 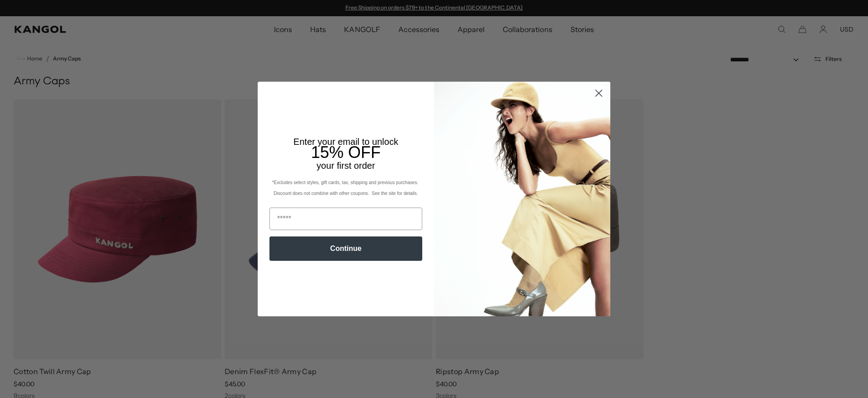 I want to click on img: 93be19ad-e773-4382-80b9-c9d740c9197f.jpeg, so click(x=522, y=199).